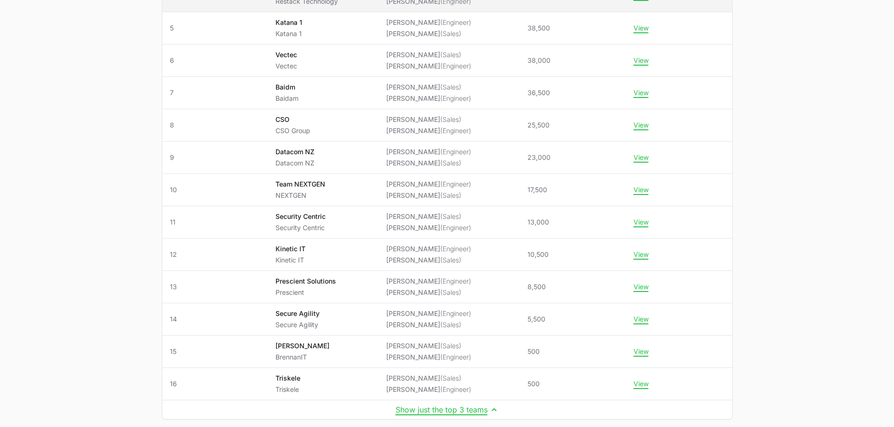  Describe the element at coordinates (215, 384) in the screenshot. I see `span: 16` at that location.